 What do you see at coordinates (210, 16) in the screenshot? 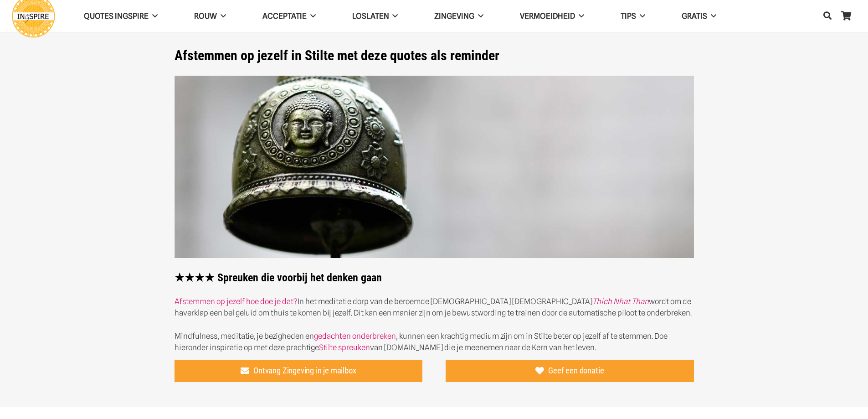
I see `a: ROUW` at bounding box center [210, 16].